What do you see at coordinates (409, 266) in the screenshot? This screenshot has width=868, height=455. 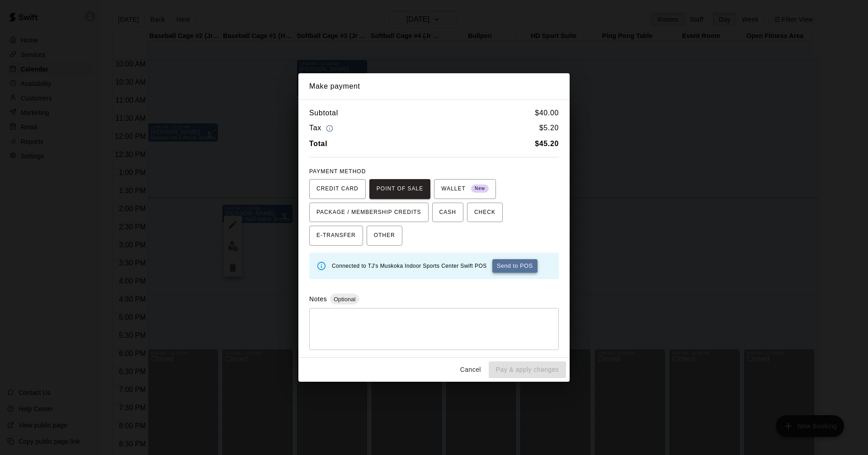 I see `span: Connected to TJ's Muskoka Indoor Sports Center Swift POS` at bounding box center [409, 266].